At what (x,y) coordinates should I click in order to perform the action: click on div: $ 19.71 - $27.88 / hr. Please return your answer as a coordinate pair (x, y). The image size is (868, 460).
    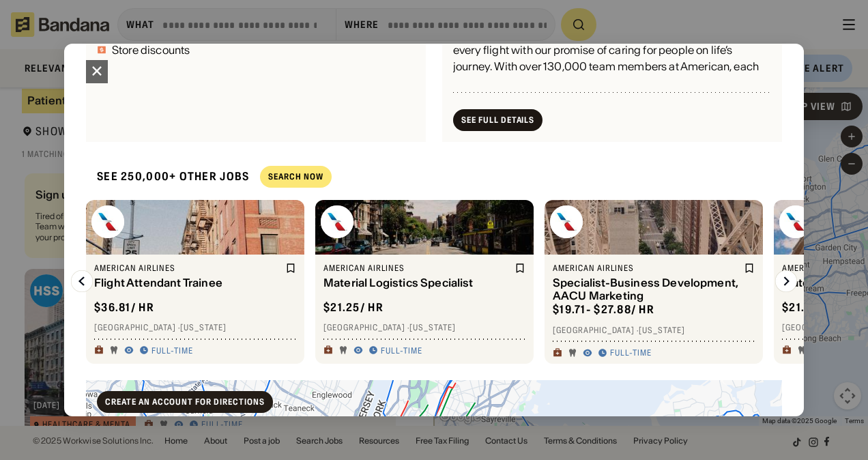
    Looking at the image, I should click on (603, 309).